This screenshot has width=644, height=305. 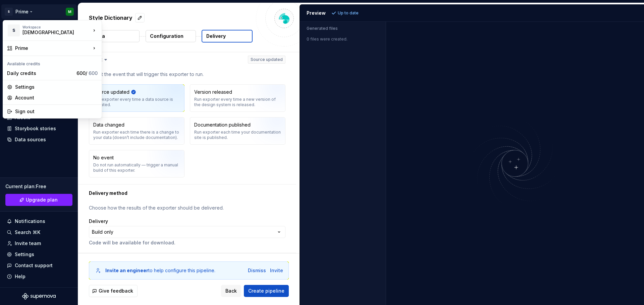 I want to click on div: Daily credits, so click(x=40, y=73).